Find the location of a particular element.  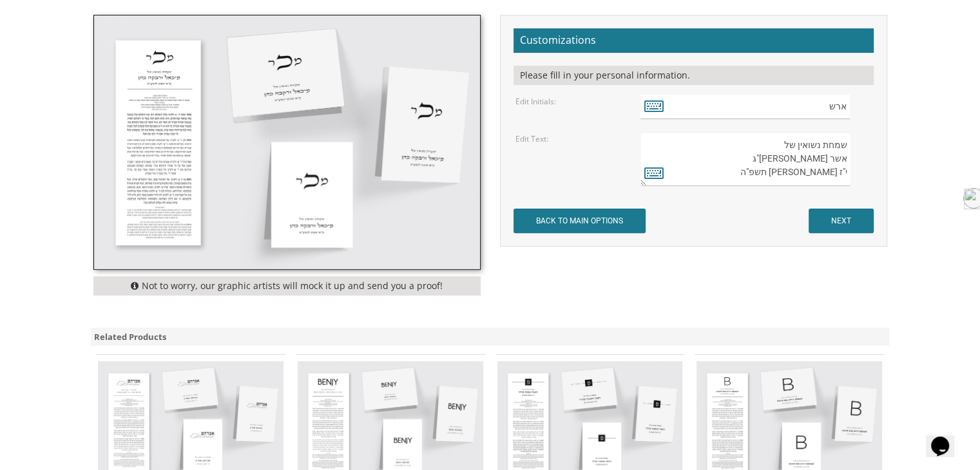

label: Edit Initials: is located at coordinates (535, 101).